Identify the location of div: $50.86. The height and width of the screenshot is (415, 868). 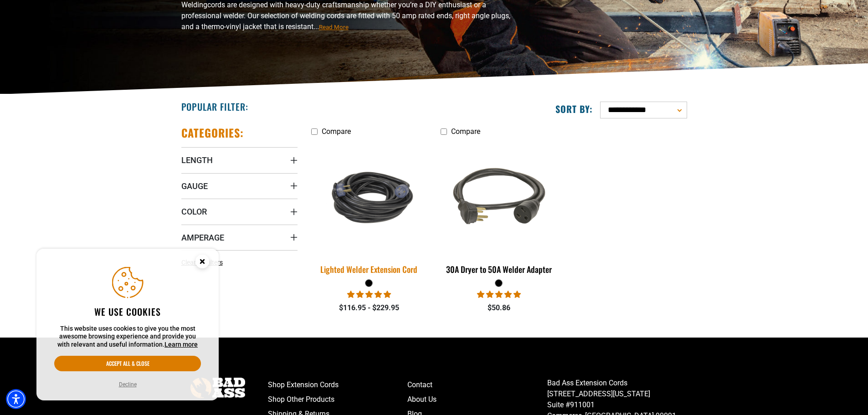
(498, 308).